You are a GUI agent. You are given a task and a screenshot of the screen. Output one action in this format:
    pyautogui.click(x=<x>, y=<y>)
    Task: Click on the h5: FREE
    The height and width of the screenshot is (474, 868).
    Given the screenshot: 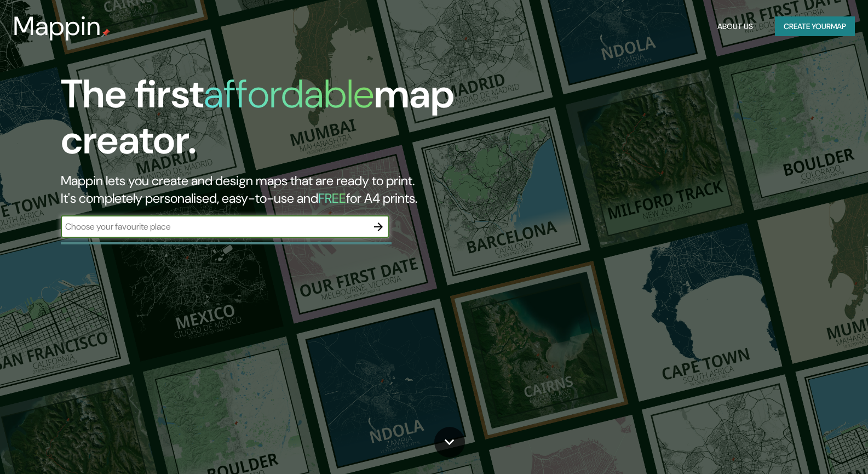 What is the action you would take?
    pyautogui.click(x=332, y=198)
    